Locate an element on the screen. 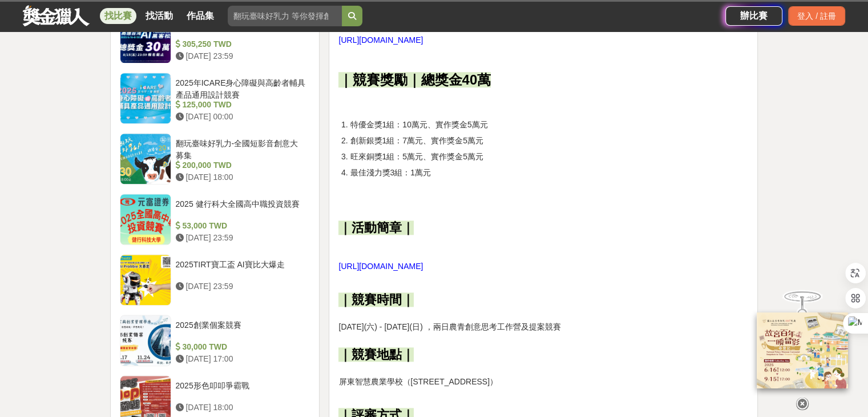  input: 翻玩臺味好乳力 等你發揮創意！ is located at coordinates (284, 16).